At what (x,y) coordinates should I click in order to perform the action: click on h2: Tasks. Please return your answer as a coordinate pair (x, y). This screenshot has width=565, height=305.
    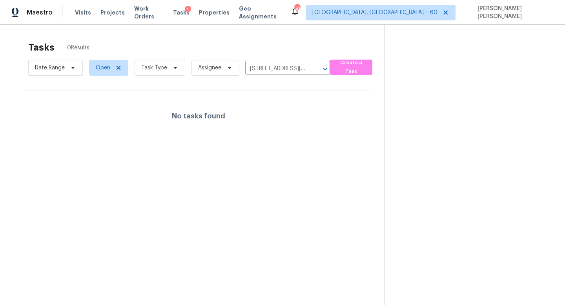
    Looking at the image, I should click on (41, 47).